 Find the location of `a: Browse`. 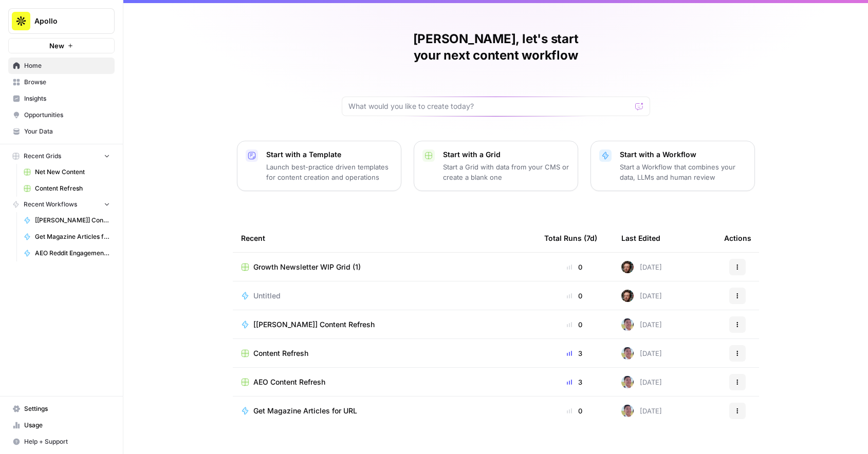

a: Browse is located at coordinates (62, 82).